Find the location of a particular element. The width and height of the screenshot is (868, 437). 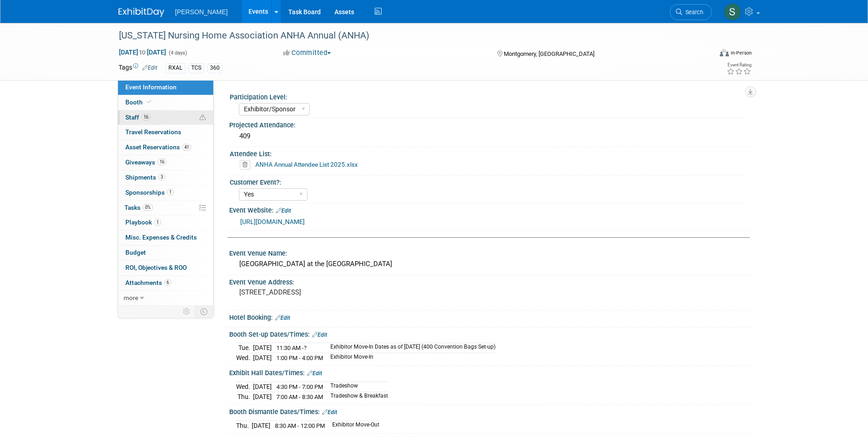

span: 7:00 AM - 8:30 AM is located at coordinates (300, 396).